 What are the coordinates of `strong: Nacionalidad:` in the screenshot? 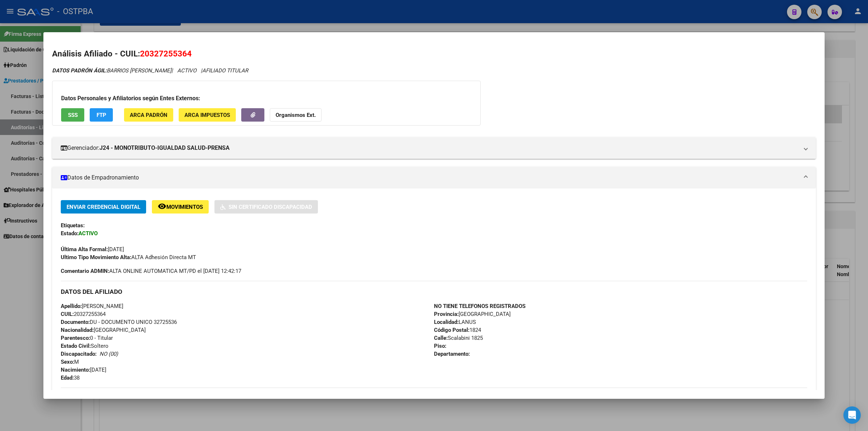 It's located at (77, 330).